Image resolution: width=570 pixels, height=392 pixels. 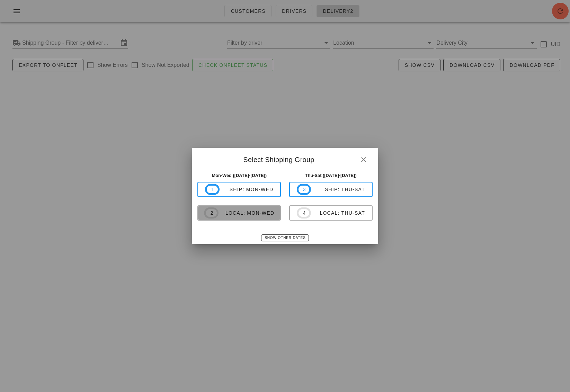 What do you see at coordinates (304, 213) in the screenshot?
I see `span: 4` at bounding box center [304, 213].